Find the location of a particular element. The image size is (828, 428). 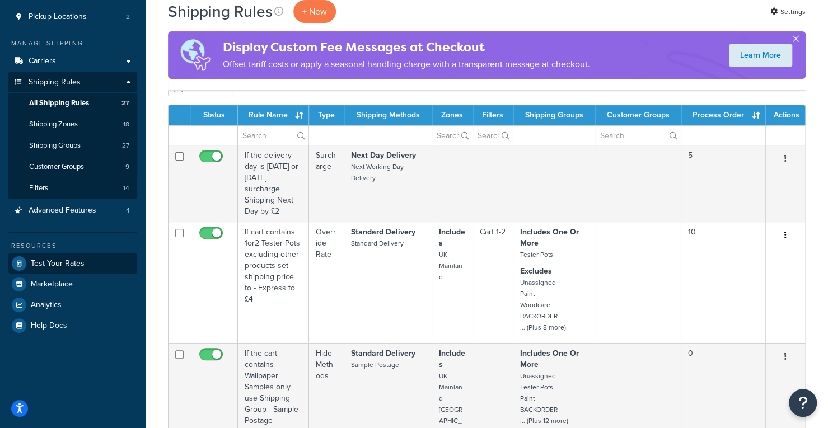

th: Shipping Methods is located at coordinates (388, 115).